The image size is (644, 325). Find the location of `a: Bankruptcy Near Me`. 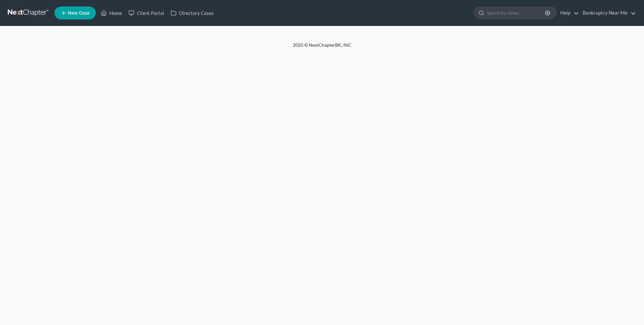

a: Bankruptcy Near Me is located at coordinates (608, 13).